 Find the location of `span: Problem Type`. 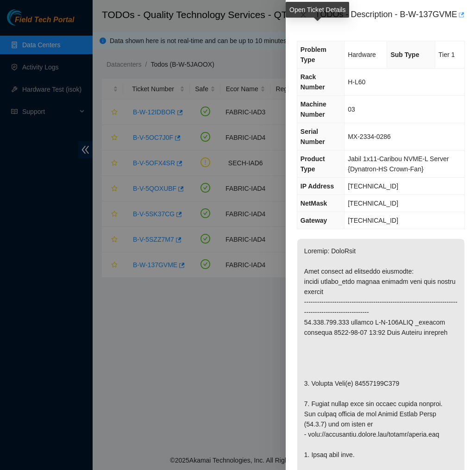

span: Problem Type is located at coordinates (313, 55).